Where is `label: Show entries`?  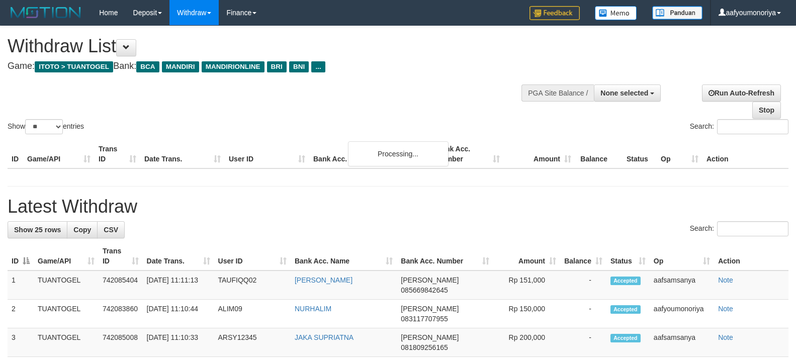 label: Show entries is located at coordinates (46, 127).